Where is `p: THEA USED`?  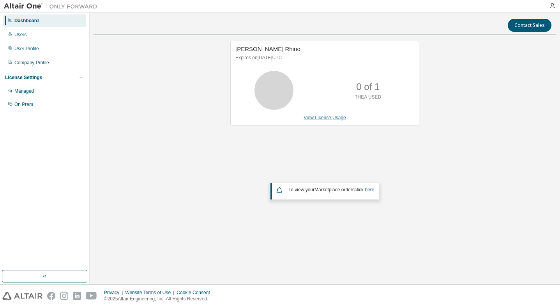 p: THEA USED is located at coordinates (368, 97).